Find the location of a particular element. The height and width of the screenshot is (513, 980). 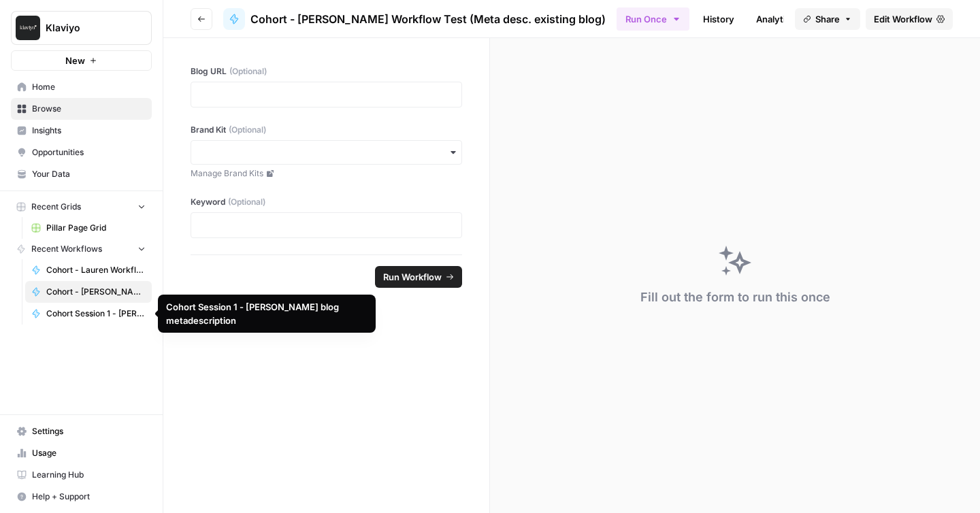

button: Recent Workflows is located at coordinates (81, 249).